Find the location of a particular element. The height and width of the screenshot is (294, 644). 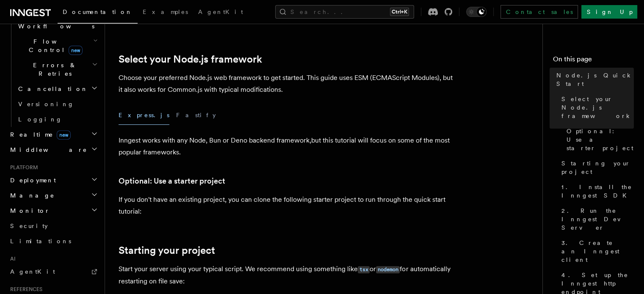

a: tsx is located at coordinates (364, 269).